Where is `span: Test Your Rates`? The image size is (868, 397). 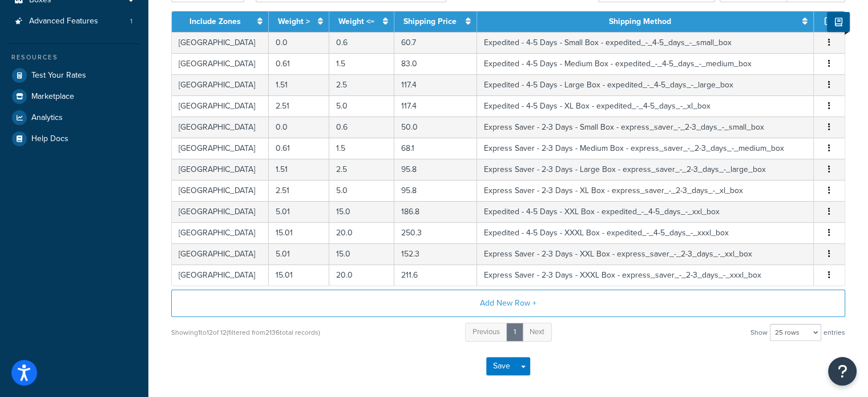
span: Test Your Rates is located at coordinates (59, 75).